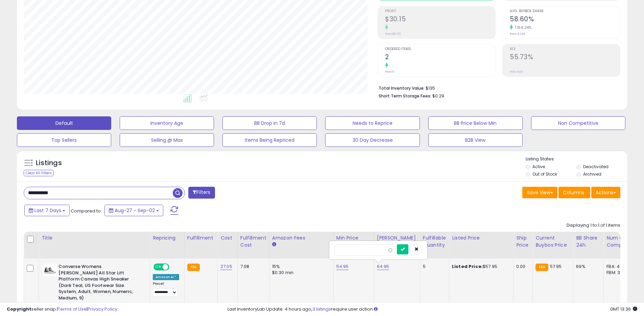  What do you see at coordinates (624, 309) in the screenshot?
I see `span: 2025-09-10 13:36 GMT` at bounding box center [624, 309].